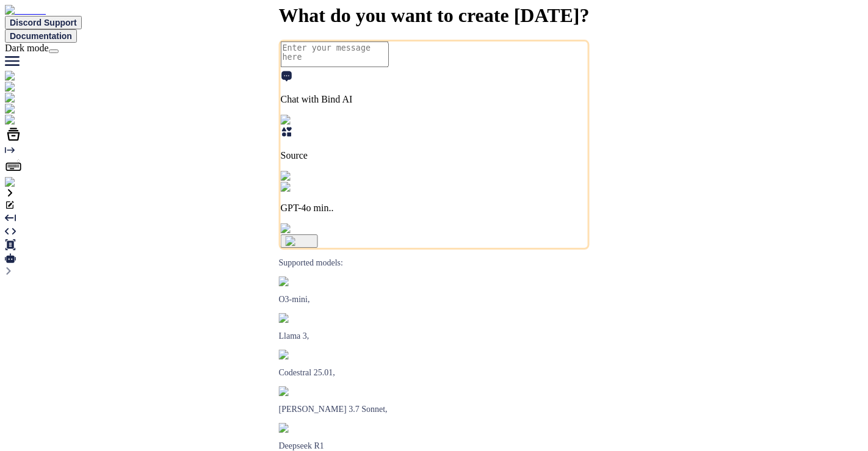  What do you see at coordinates (434, 373) in the screenshot?
I see `p: Codestral 25.01,` at bounding box center [434, 373].